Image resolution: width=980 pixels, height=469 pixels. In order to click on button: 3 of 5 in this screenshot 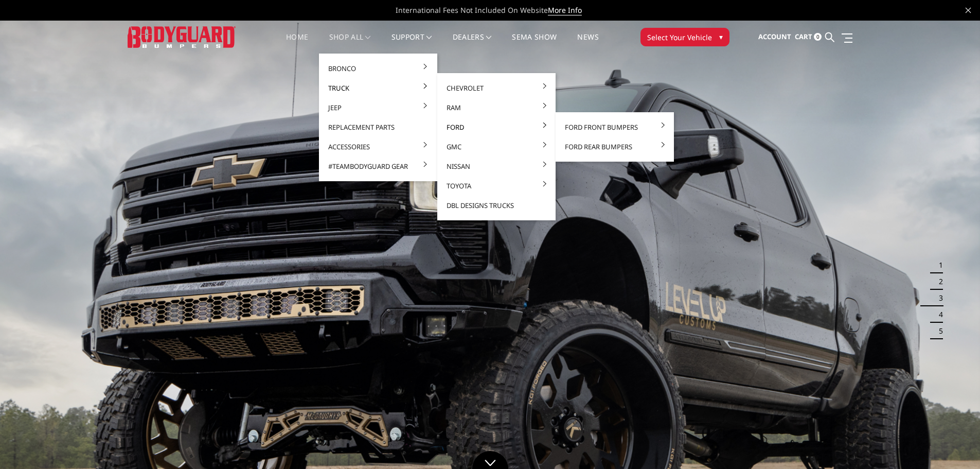, I will do `click(938, 298)`.